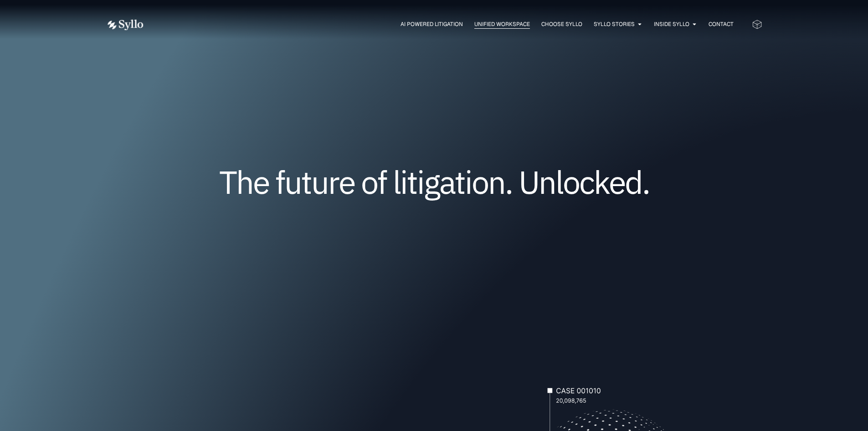 The height and width of the screenshot is (431, 868). Describe the element at coordinates (125, 24) in the screenshot. I see `img: white logo` at that location.